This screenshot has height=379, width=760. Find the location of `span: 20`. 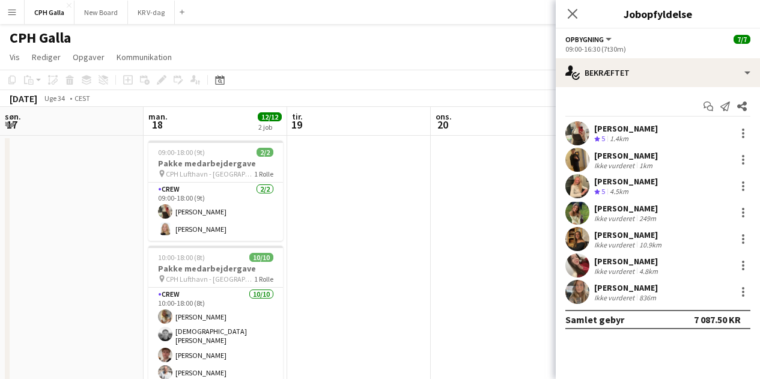

span: 20 is located at coordinates (443, 124).